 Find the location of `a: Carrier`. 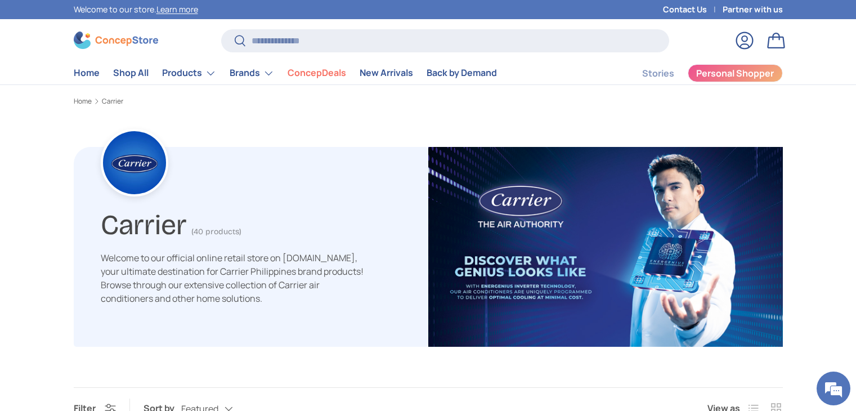

a: Carrier is located at coordinates (113, 101).